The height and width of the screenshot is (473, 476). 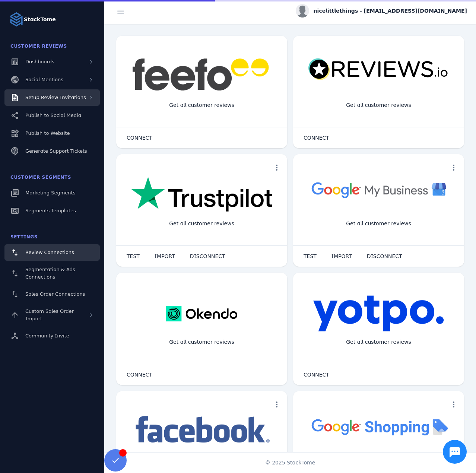 I want to click on span: Generate Support Tickets, so click(x=57, y=151).